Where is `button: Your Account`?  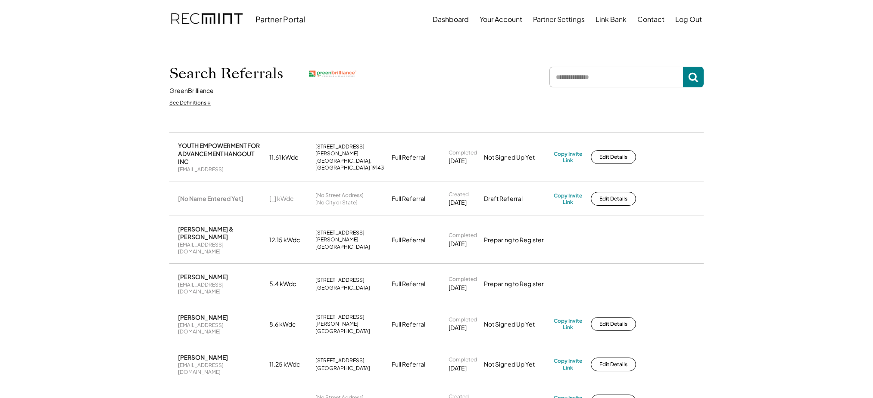 button: Your Account is located at coordinates (500, 19).